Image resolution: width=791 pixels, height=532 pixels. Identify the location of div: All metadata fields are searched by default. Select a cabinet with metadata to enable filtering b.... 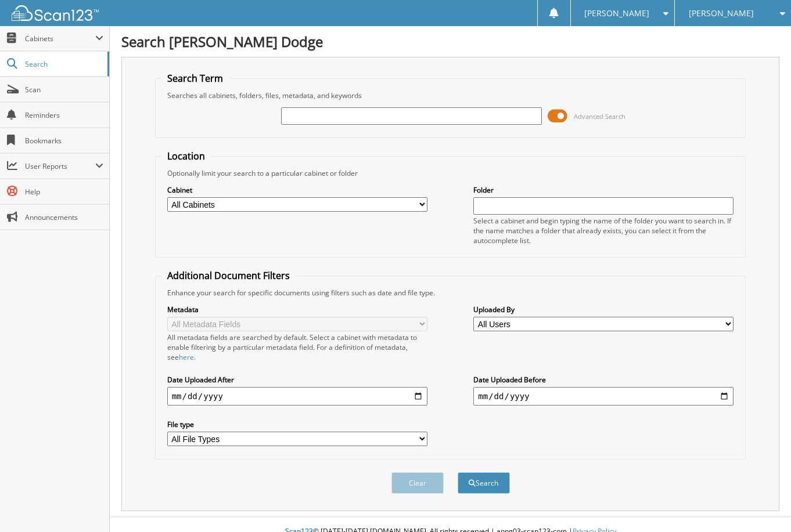
(297, 347).